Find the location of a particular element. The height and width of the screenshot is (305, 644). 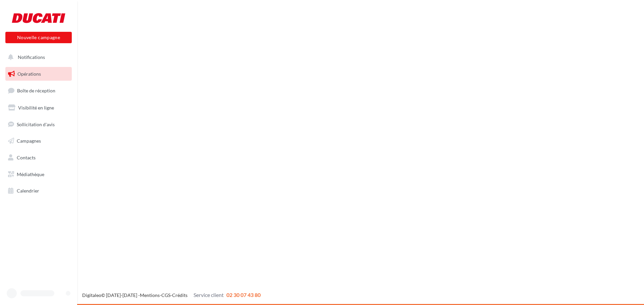

a: Crédits is located at coordinates (180, 295).